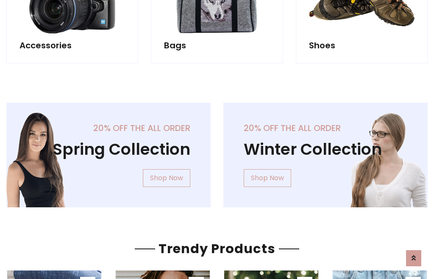 This screenshot has height=279, width=434. I want to click on h1: Spring Collection, so click(109, 149).